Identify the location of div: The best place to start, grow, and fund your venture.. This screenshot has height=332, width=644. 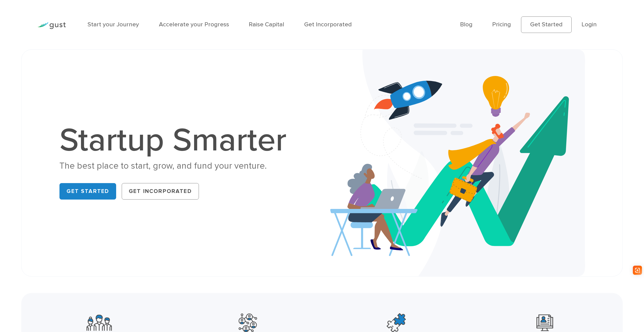
(178, 166).